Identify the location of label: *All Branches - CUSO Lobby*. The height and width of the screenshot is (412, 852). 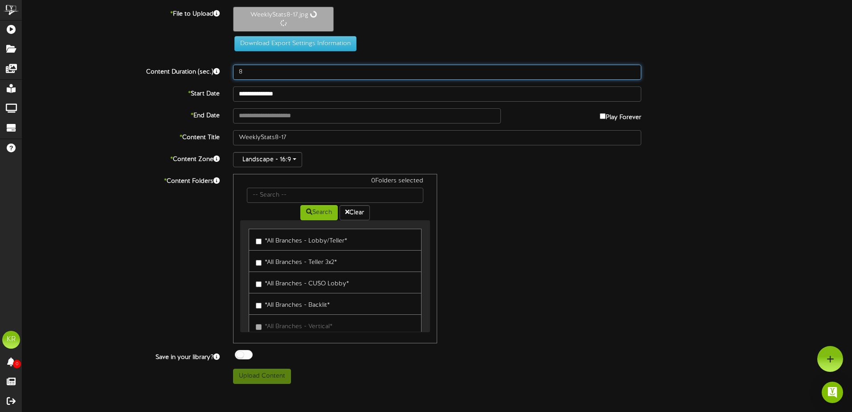
(302, 282).